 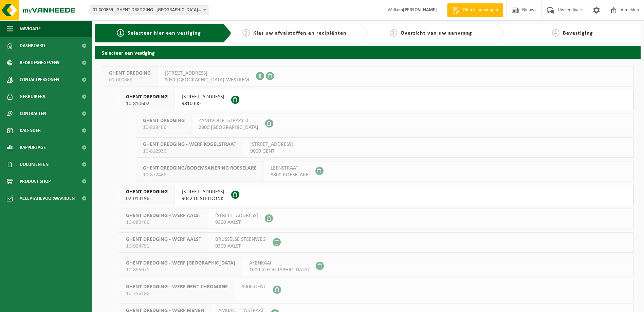 What do you see at coordinates (480, 10) in the screenshot?
I see `span: Offerte aanvragen` at bounding box center [480, 10].